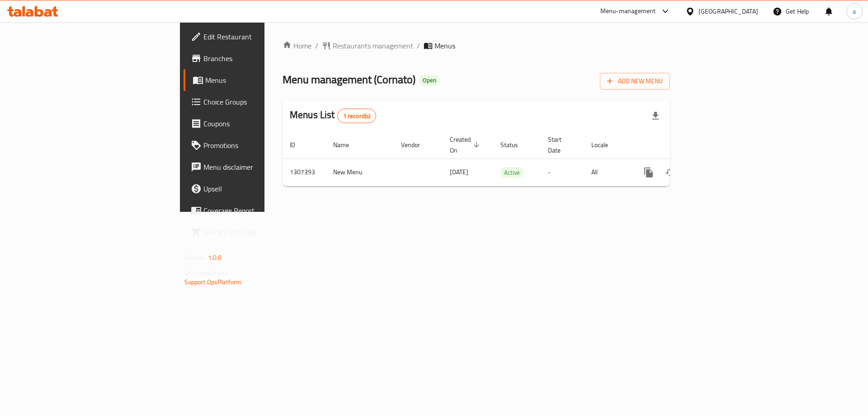  I want to click on td: All, so click(607, 172).